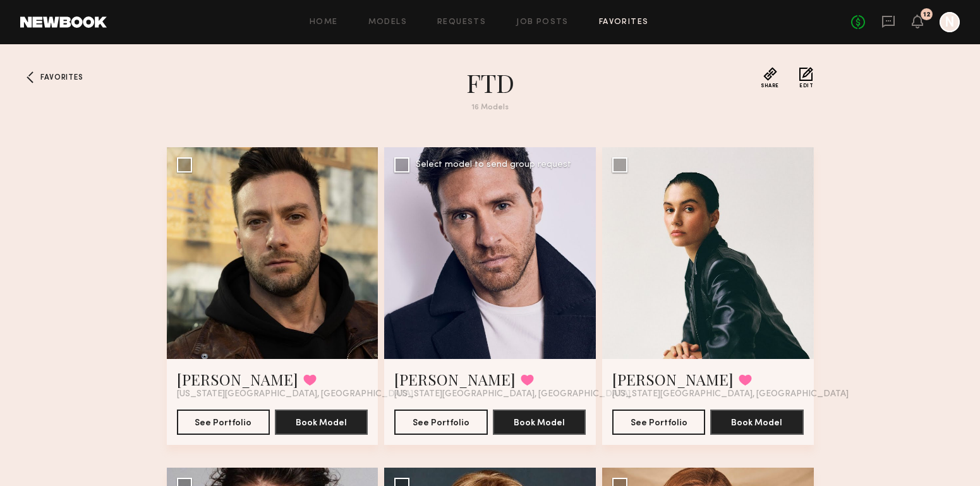 The width and height of the screenshot is (980, 486). I want to click on div: 16 Models, so click(490, 107).